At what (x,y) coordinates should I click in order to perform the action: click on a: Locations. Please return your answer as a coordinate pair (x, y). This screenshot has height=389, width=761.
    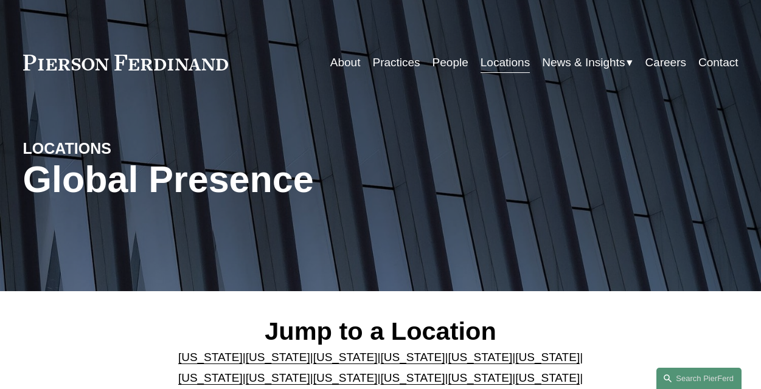
    Looking at the image, I should click on (505, 63).